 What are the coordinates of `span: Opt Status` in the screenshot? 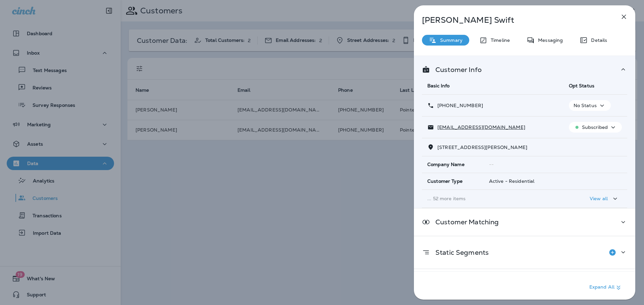 It's located at (581, 86).